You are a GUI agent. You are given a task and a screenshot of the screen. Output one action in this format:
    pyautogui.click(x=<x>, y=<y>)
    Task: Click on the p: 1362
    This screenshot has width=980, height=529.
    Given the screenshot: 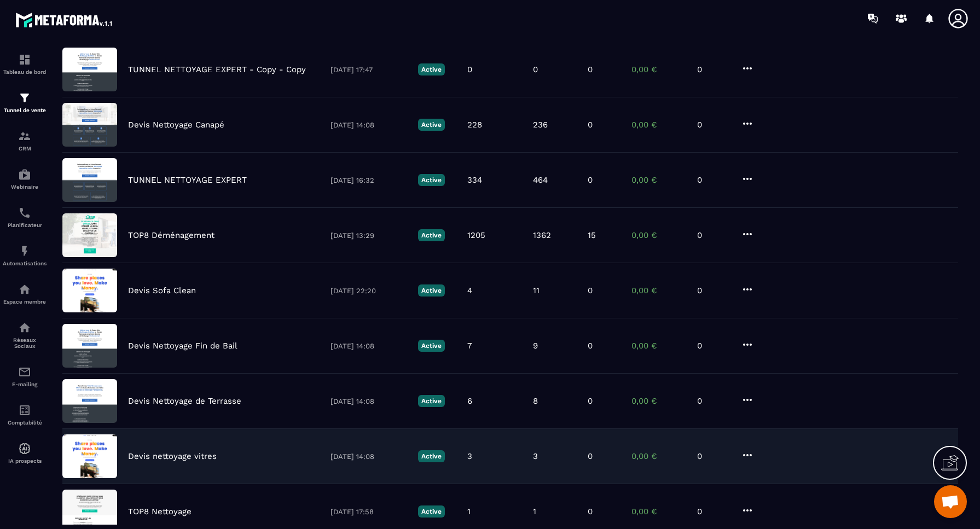 What is the action you would take?
    pyautogui.click(x=542, y=235)
    